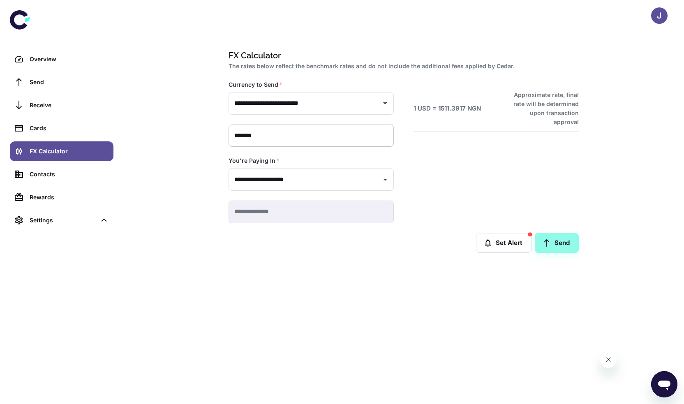 This screenshot has height=404, width=684. Describe the element at coordinates (659, 16) in the screenshot. I see `div: J` at that location.